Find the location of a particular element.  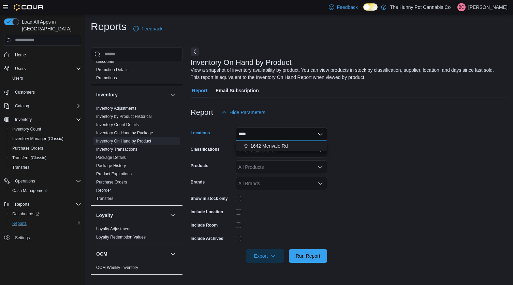

div: Inventory is located at coordinates (137, 155).